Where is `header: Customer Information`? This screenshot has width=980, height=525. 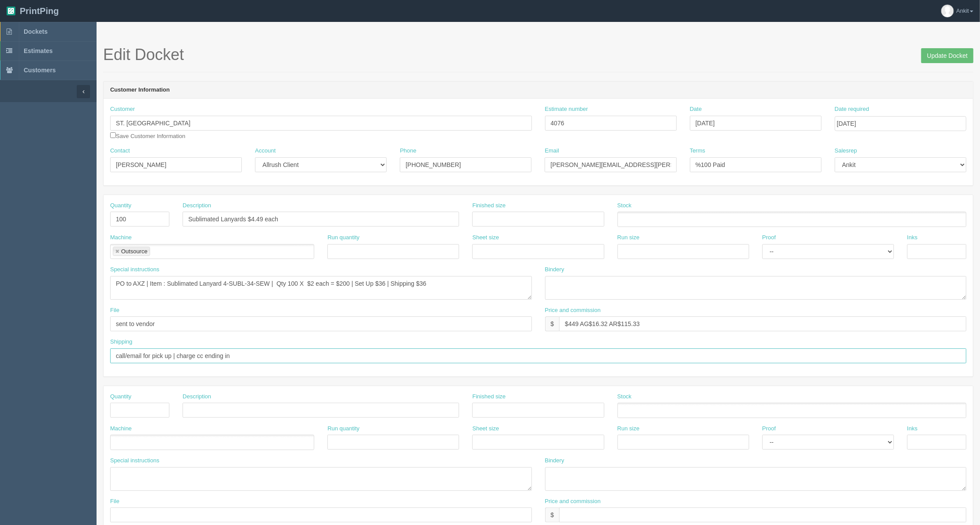
header: Customer Information is located at coordinates (538, 90).